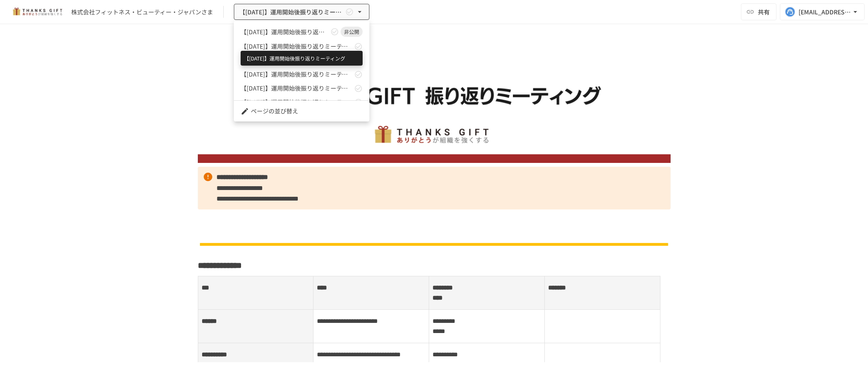 The image size is (868, 380). I want to click on span: 非公開, so click(351, 32).